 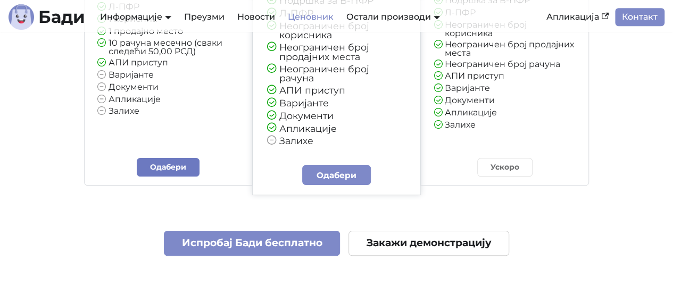 What do you see at coordinates (136, 16) in the screenshot?
I see `a: Информације` at bounding box center [136, 16].